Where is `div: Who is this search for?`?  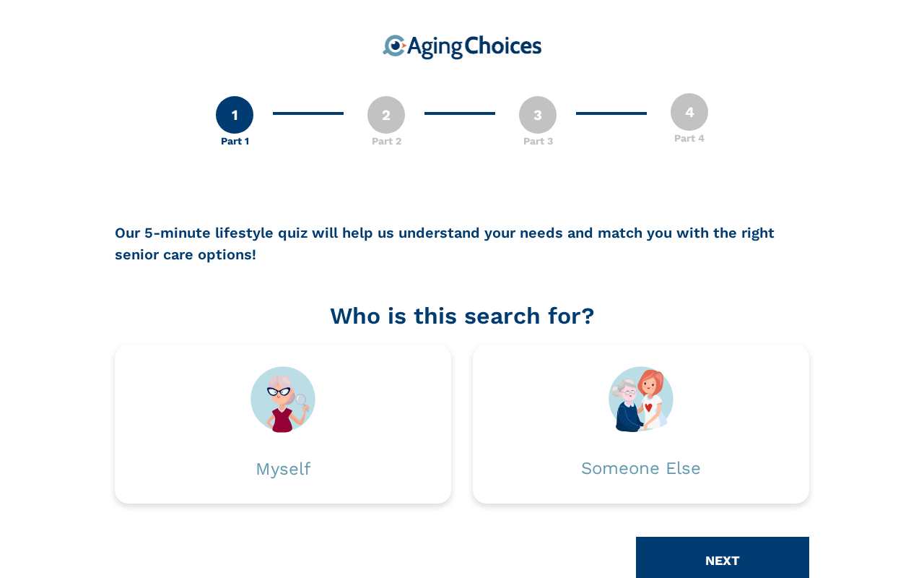
div: Who is this search for? is located at coordinates (462, 315).